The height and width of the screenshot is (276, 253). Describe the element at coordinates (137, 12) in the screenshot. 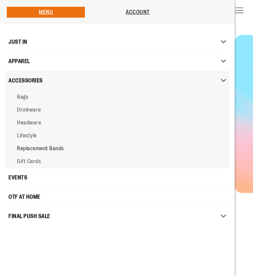

I see `a: Account` at that location.